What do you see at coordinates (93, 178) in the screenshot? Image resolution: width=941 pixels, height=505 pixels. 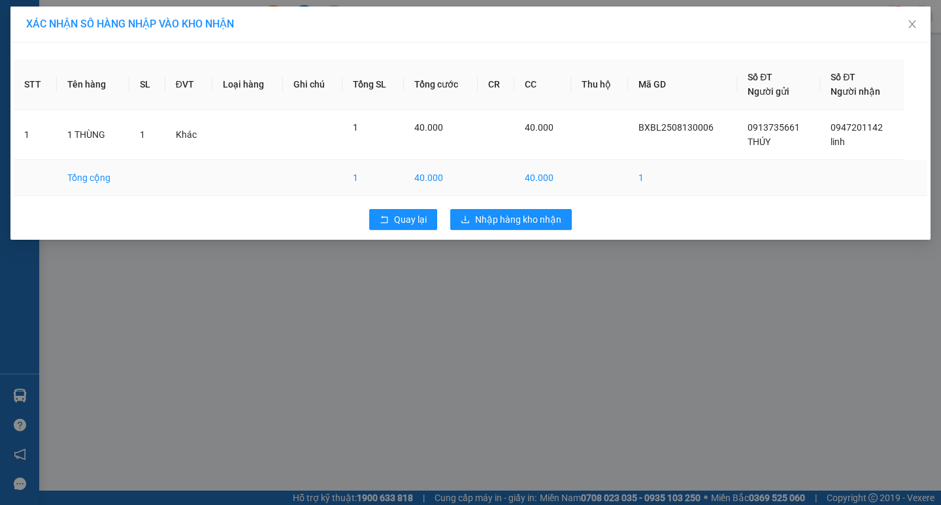 I see `td: Tổng cộng` at bounding box center [93, 178].